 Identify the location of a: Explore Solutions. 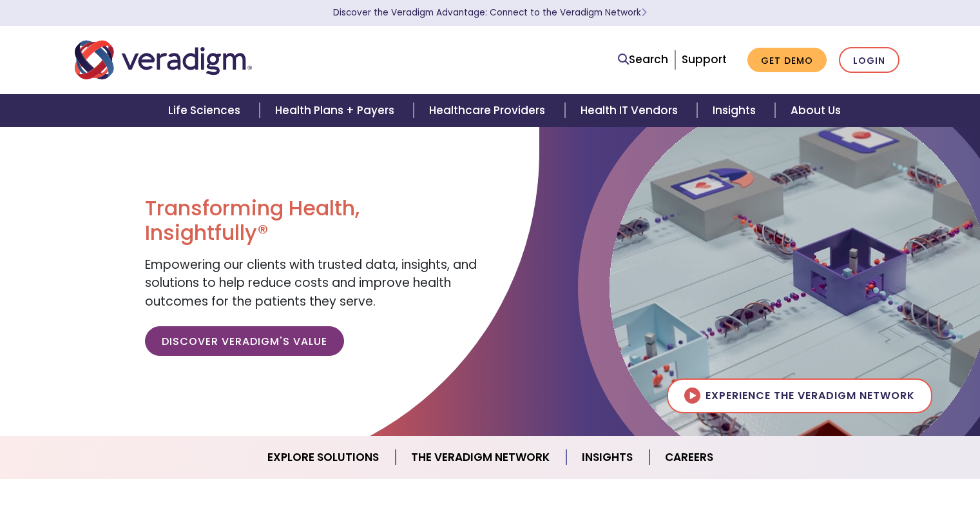
(323, 458).